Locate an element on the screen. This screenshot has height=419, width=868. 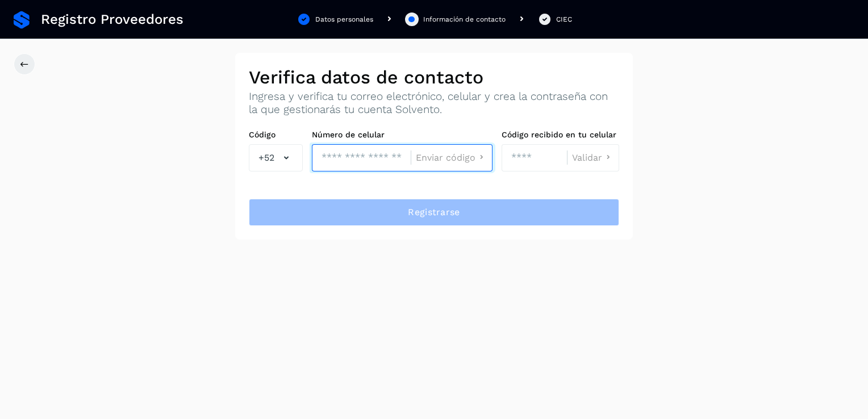
p: Ingresa y verifica tu correo electrónico, celular y crea la contraseña con la que gestionarás tu ... is located at coordinates (434, 103).